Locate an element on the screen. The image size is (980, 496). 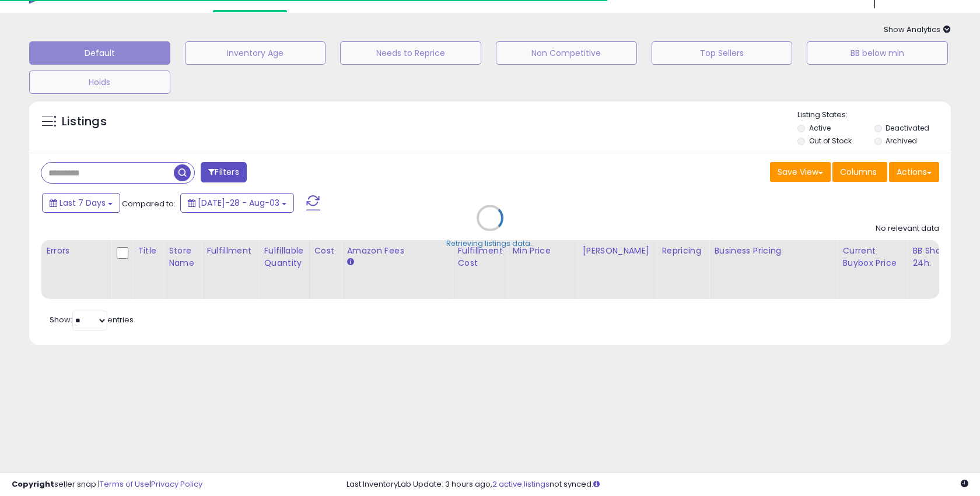
a: Terms of Use is located at coordinates (125, 484).